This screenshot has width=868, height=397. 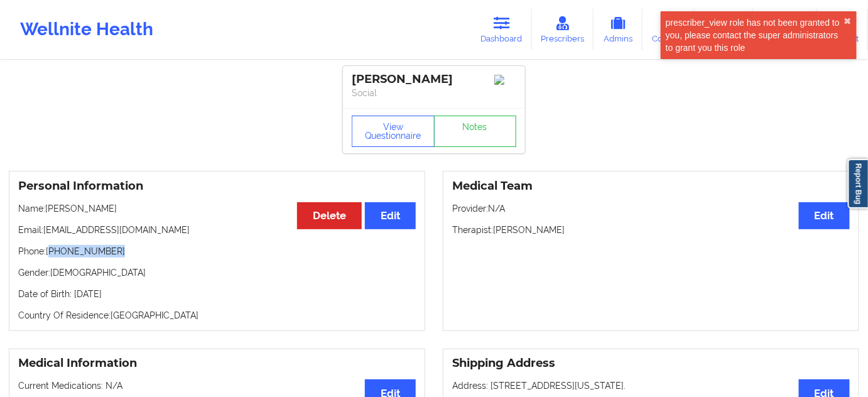 What do you see at coordinates (755, 35) in the screenshot?
I see `div: prescriber_view role has not been granted to you, please contact the super administrators to gran...` at bounding box center [755, 35].